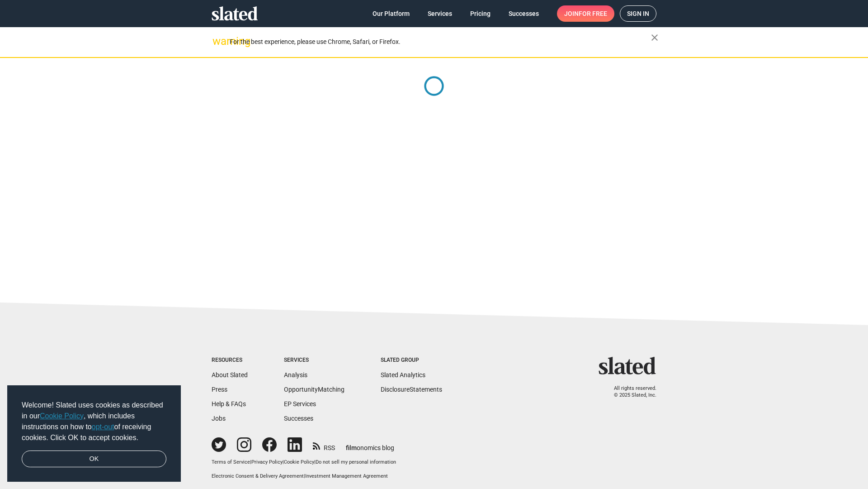 This screenshot has height=489, width=868. What do you see at coordinates (257, 476) in the screenshot?
I see `a: Electronic Consent & Delivery Agreement` at bounding box center [257, 476].